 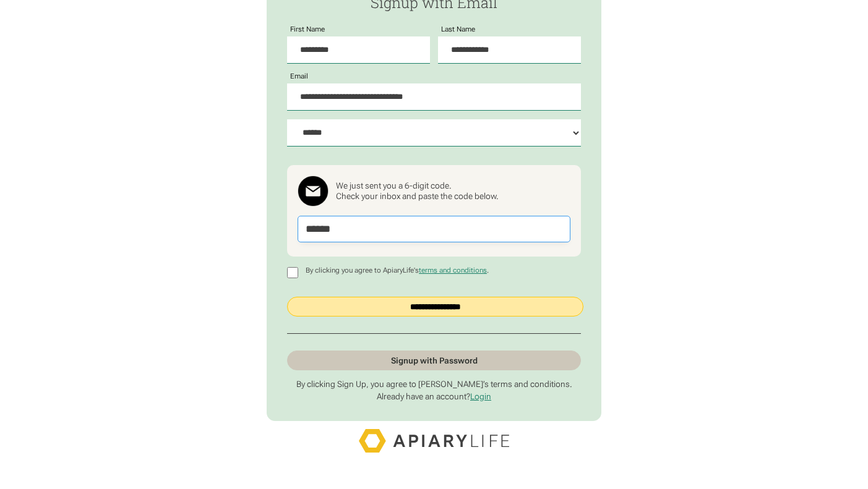 I want to click on label: Email, so click(x=299, y=76).